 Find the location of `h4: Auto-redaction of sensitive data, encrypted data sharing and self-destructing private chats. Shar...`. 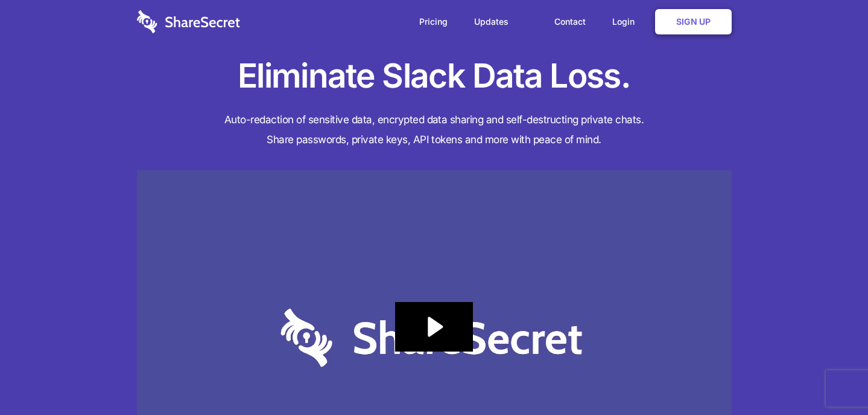

h4: Auto-redaction of sensitive data, encrypted data sharing and self-destructing private chats. Shar... is located at coordinates (434, 130).